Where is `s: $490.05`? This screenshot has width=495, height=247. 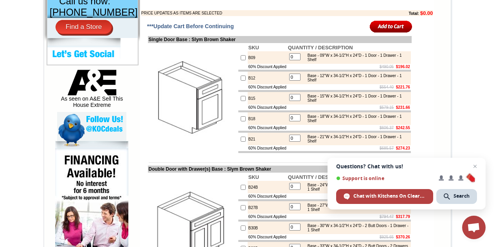
s: $490.05 is located at coordinates (387, 67).